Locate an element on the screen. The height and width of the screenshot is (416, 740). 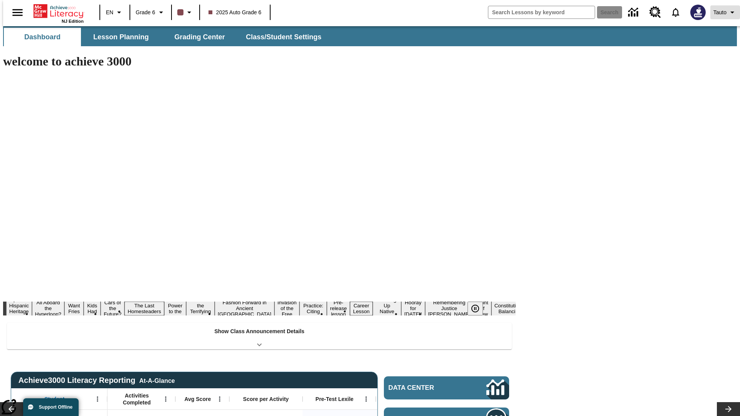
p: Show Class Announcement Details is located at coordinates (259, 331).